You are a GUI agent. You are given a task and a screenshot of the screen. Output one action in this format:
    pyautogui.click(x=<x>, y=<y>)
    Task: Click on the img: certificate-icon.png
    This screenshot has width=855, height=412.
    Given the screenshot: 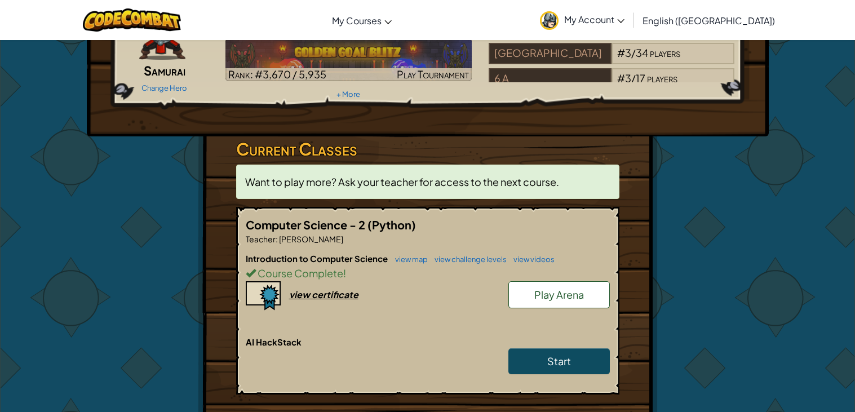 What is the action you would take?
    pyautogui.click(x=263, y=296)
    